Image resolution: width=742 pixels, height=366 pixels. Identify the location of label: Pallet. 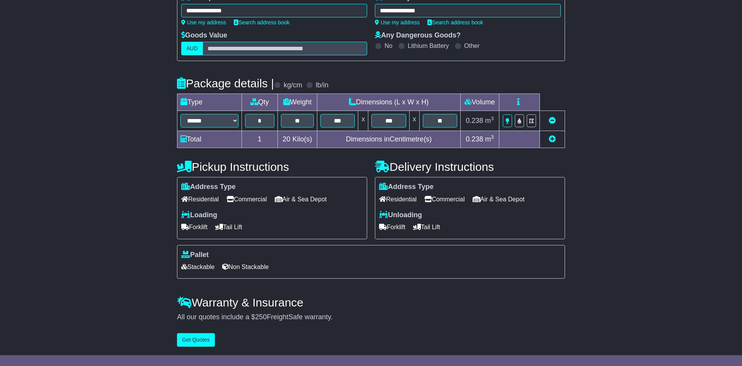
(195, 255).